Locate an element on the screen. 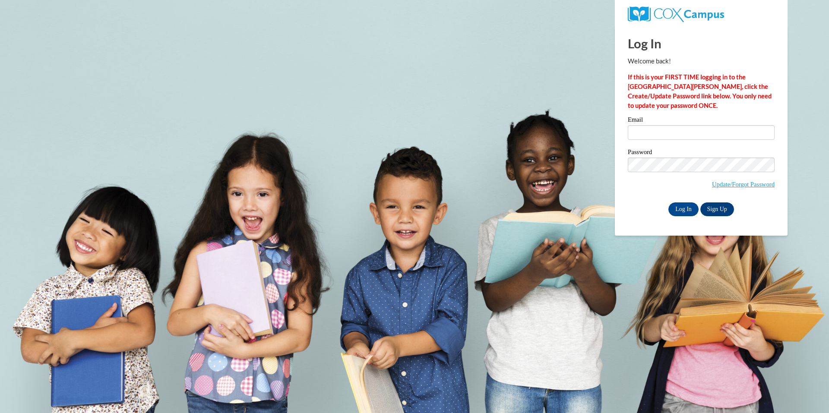 The height and width of the screenshot is (413, 829). label: Email is located at coordinates (701, 121).